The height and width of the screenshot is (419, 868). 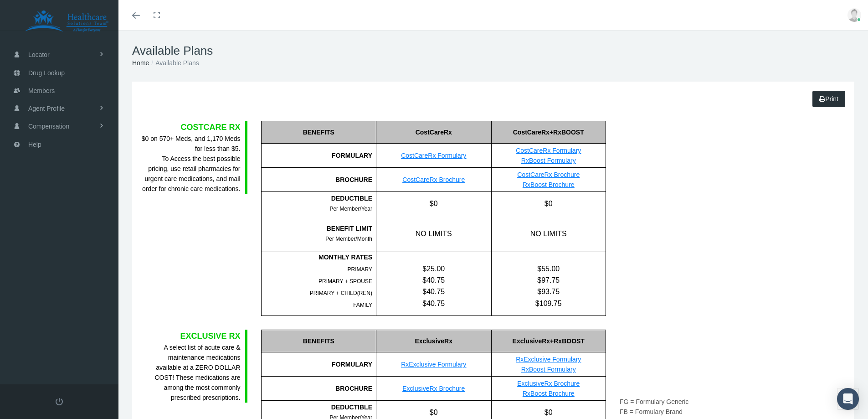 I want to click on span: Agent Profile, so click(x=46, y=108).